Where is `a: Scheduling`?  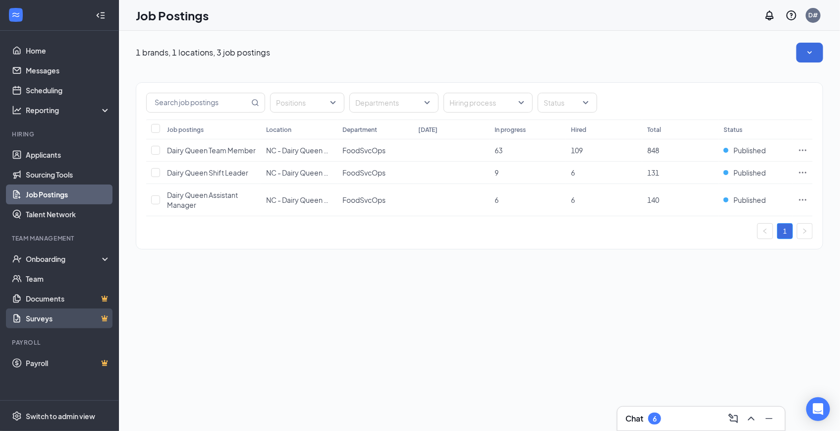
a: Scheduling is located at coordinates (68, 90).